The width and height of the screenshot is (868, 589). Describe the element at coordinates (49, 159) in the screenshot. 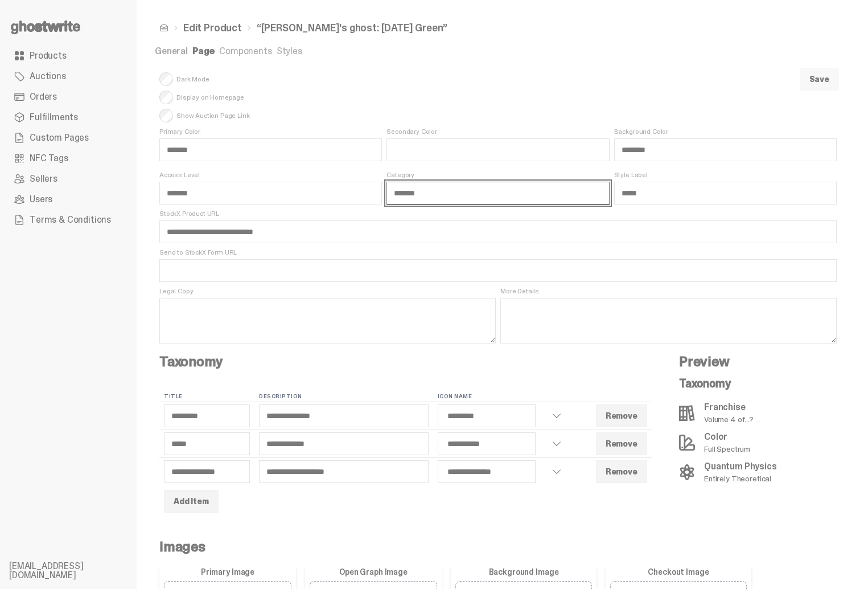

I see `span: NFC Tags` at that location.